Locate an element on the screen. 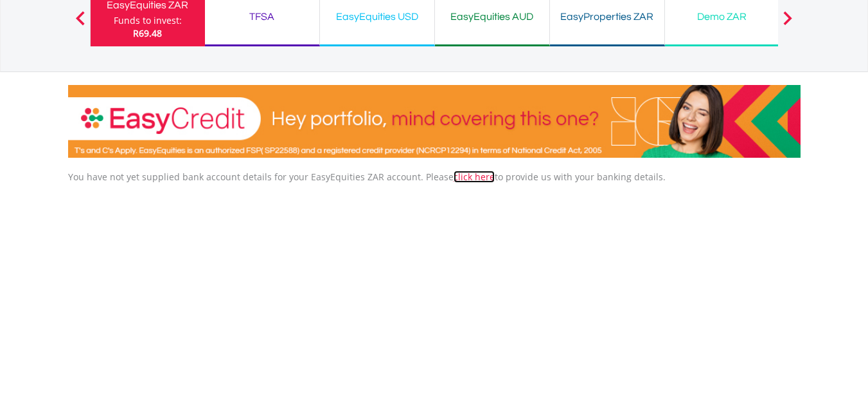 This screenshot has height=396, width=868. div: EasyEquities USD is located at coordinates (377, 16).